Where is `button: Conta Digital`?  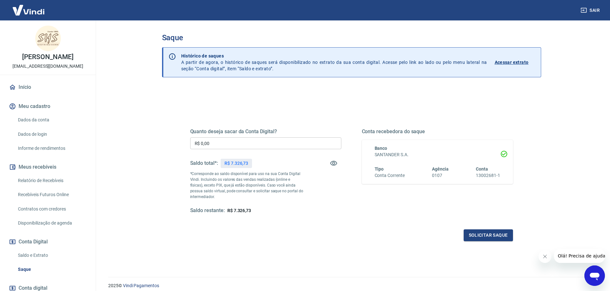 button: Conta Digital is located at coordinates (48, 242).